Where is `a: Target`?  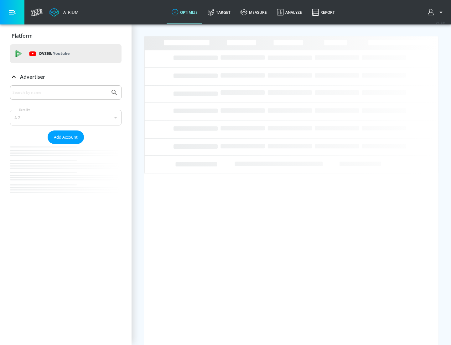
a: Target is located at coordinates (219, 12).